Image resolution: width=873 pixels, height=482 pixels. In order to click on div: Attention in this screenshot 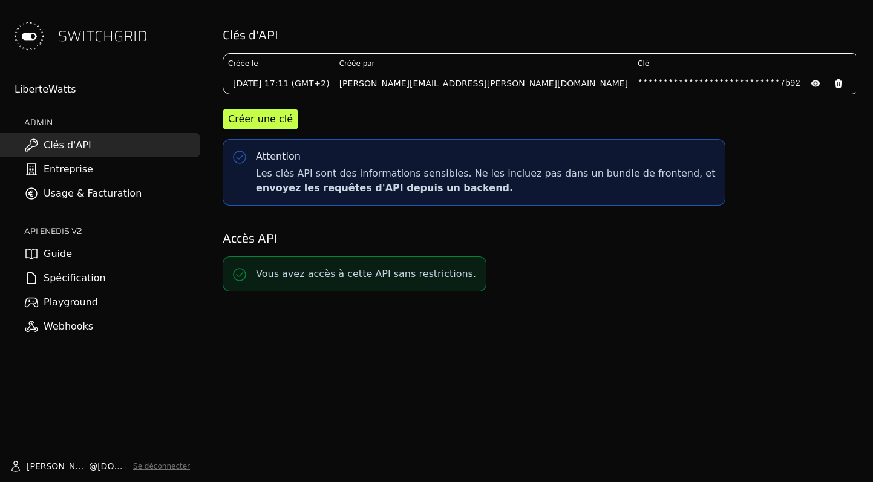, I will do `click(278, 157)`.